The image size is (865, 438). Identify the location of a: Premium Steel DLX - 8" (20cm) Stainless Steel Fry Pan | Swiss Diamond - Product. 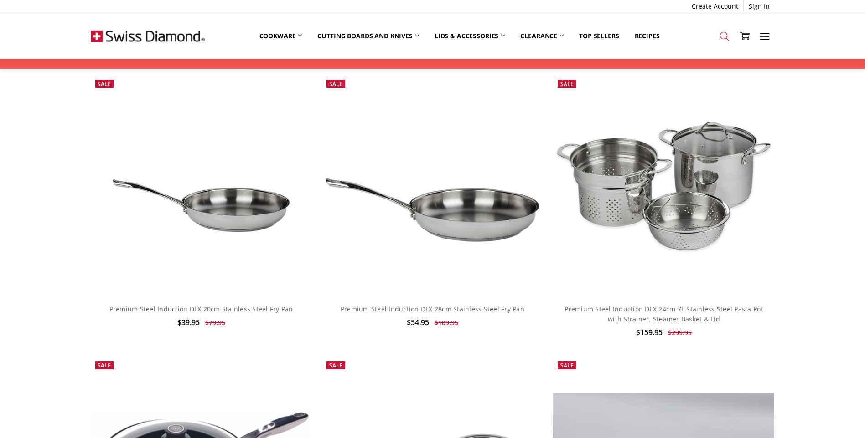
(432, 185).